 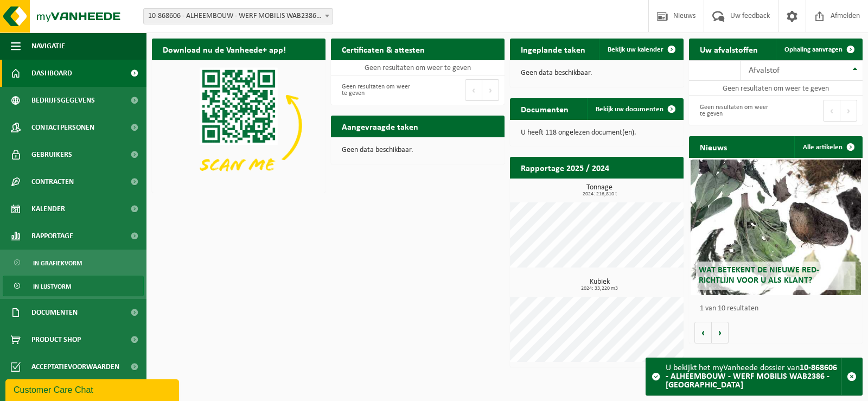 What do you see at coordinates (52, 182) in the screenshot?
I see `span: Contracten` at bounding box center [52, 182].